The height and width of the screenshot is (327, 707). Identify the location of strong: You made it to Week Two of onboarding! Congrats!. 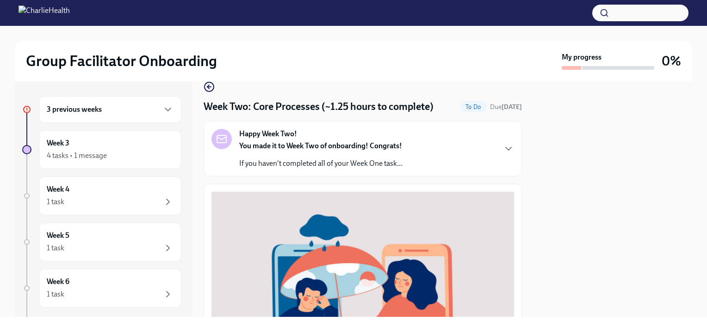
(321, 146).